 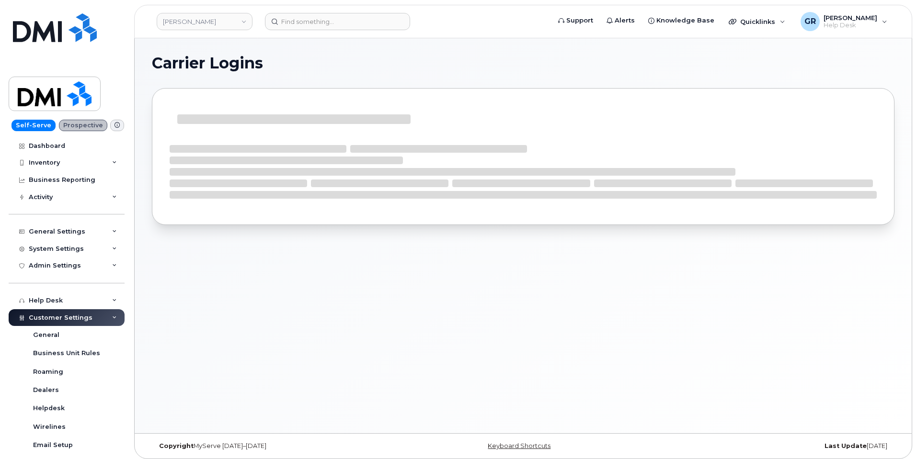 What do you see at coordinates (176, 446) in the screenshot?
I see `strong: Copyright` at bounding box center [176, 446].